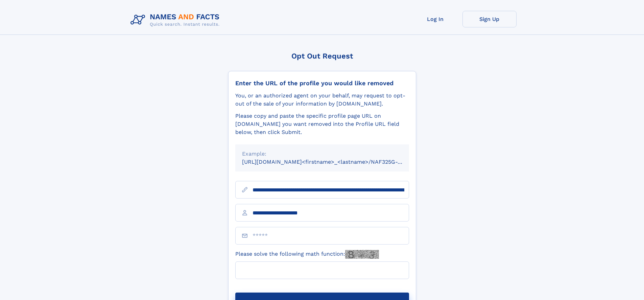 Image resolution: width=644 pixels, height=300 pixels. I want to click on div: Opt Out Request, so click(322, 56).